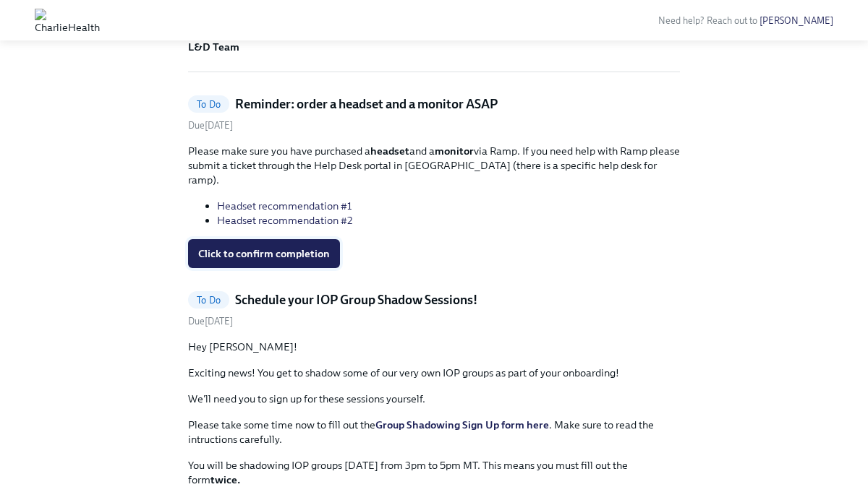 The width and height of the screenshot is (868, 500). What do you see at coordinates (366, 104) in the screenshot?
I see `h5: Reminder: order a headset and a monitor ASAP` at bounding box center [366, 104].